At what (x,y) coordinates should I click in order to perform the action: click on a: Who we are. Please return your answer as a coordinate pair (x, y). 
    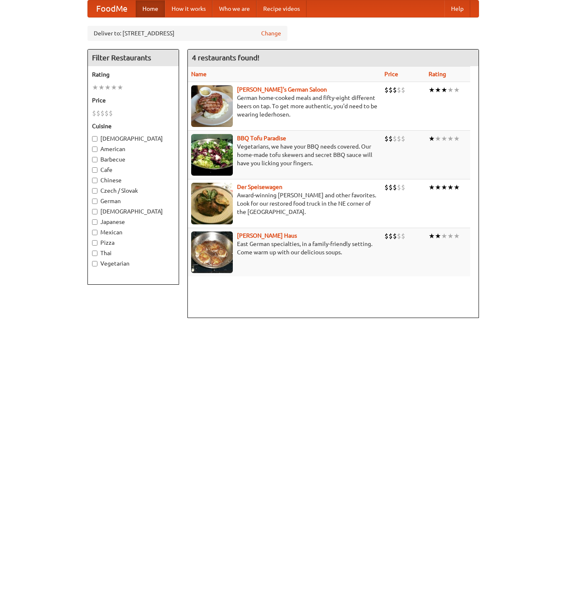
    Looking at the image, I should click on (234, 9).